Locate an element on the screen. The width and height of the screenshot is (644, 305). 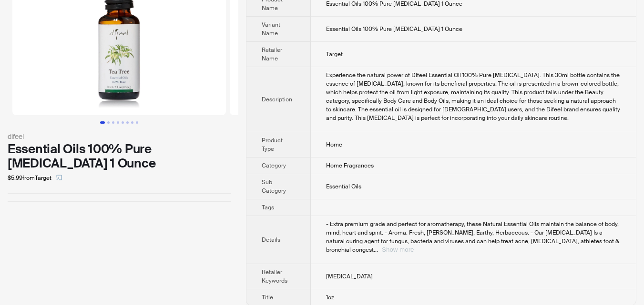
button: Go to slide 3 is located at coordinates (113, 123).